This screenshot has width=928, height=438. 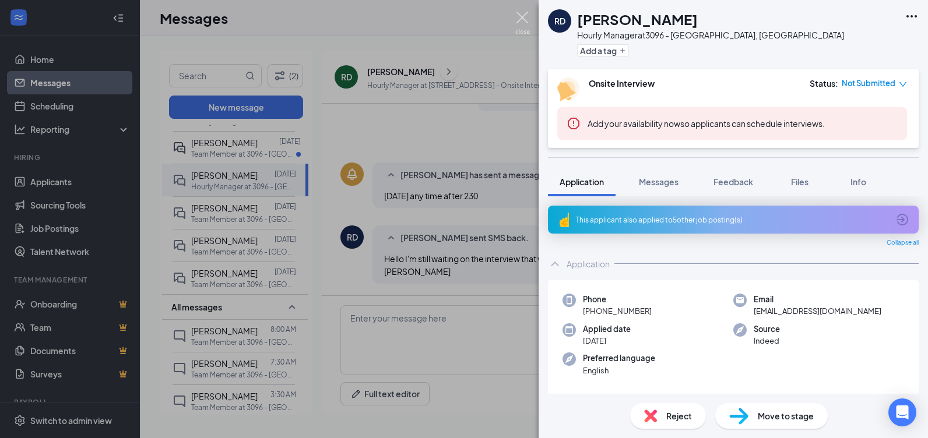 I want to click on button: Add your availability now, so click(x=633, y=124).